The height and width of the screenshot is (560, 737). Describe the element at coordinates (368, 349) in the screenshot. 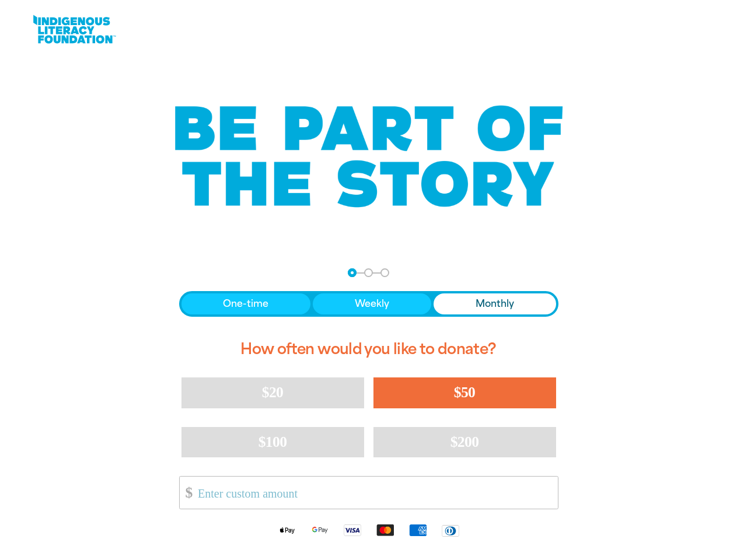

I see `h2: How often would you like to donate?` at that location.